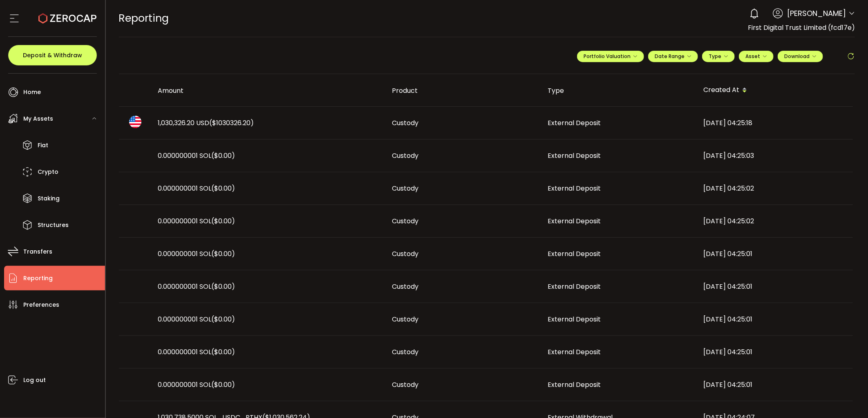 Image resolution: width=868 pixels, height=418 pixels. What do you see at coordinates (32, 92) in the screenshot?
I see `span: Home` at bounding box center [32, 92].